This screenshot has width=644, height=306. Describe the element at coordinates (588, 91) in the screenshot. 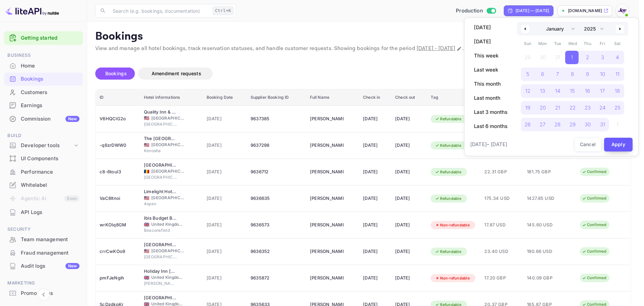

I see `span: 16` at that location.